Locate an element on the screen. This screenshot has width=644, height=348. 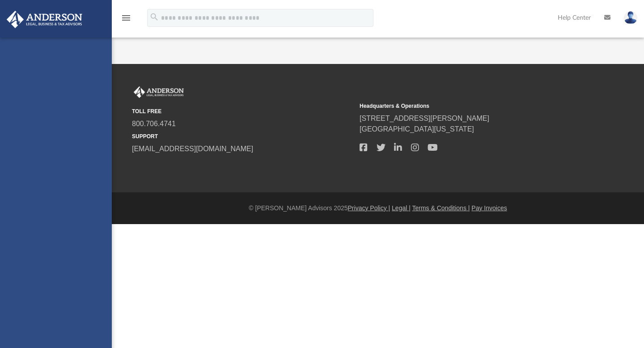
a: Legal | is located at coordinates (401, 208).